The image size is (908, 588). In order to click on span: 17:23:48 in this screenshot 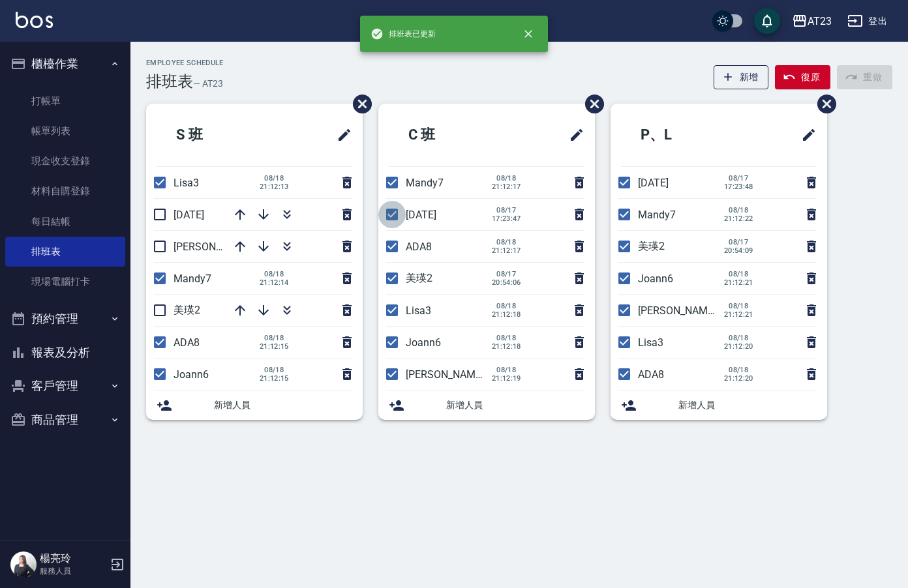, I will do `click(738, 187)`.